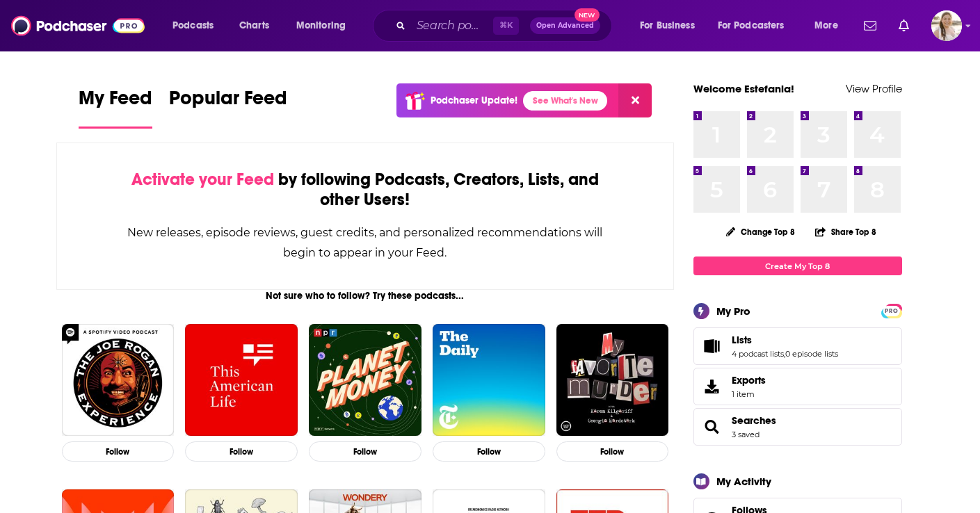  I want to click on span: Activate your Feed, so click(202, 179).